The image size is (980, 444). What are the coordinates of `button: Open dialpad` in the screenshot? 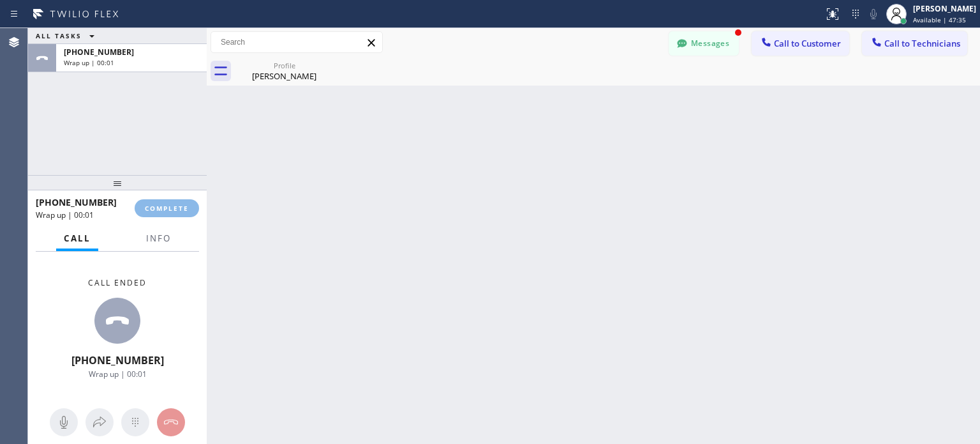 It's located at (135, 422).